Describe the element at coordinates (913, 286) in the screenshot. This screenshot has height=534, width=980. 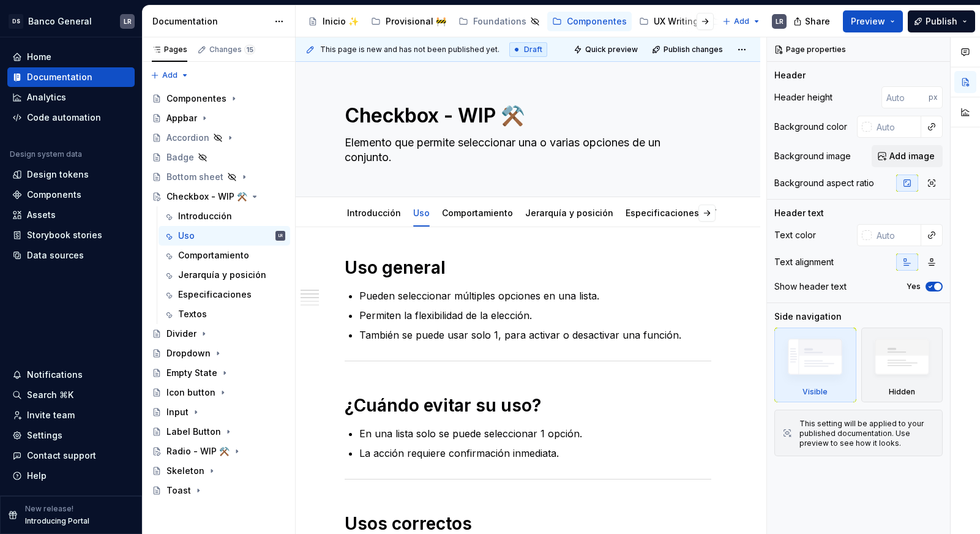
I see `label: Yes` at that location.